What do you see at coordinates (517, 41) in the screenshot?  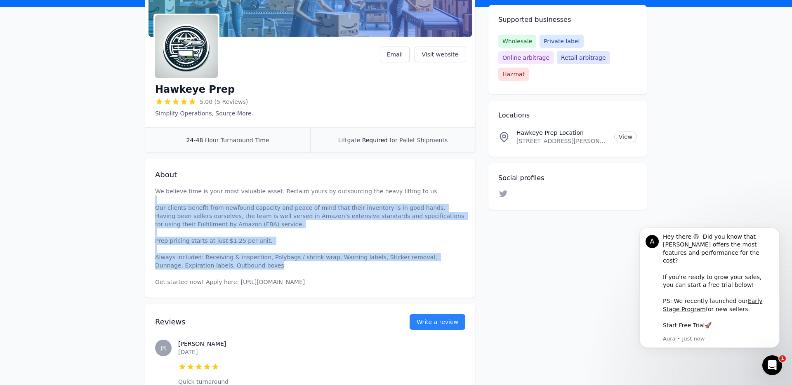 I see `span: Wholesale` at bounding box center [517, 41].